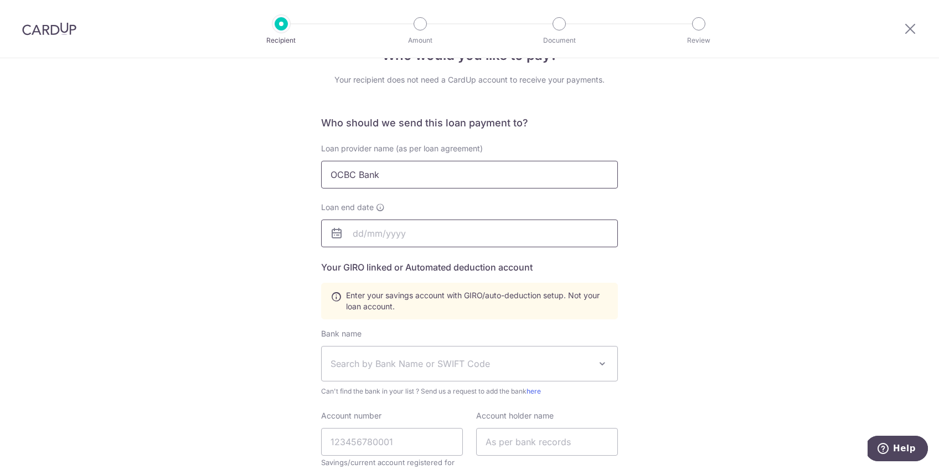  What do you see at coordinates (37, 13) in the screenshot?
I see `span: Help` at bounding box center [37, 13].